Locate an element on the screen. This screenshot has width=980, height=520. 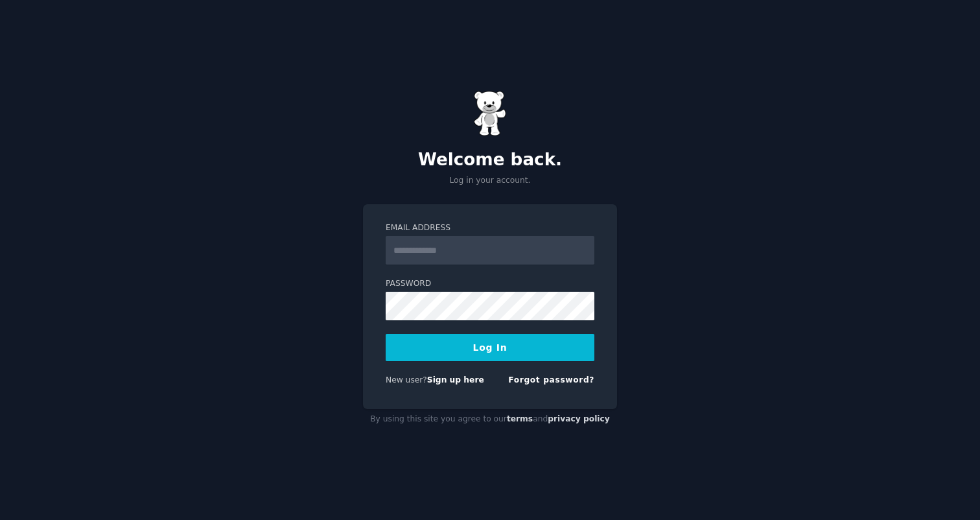
a: privacy policy is located at coordinates (579, 419).